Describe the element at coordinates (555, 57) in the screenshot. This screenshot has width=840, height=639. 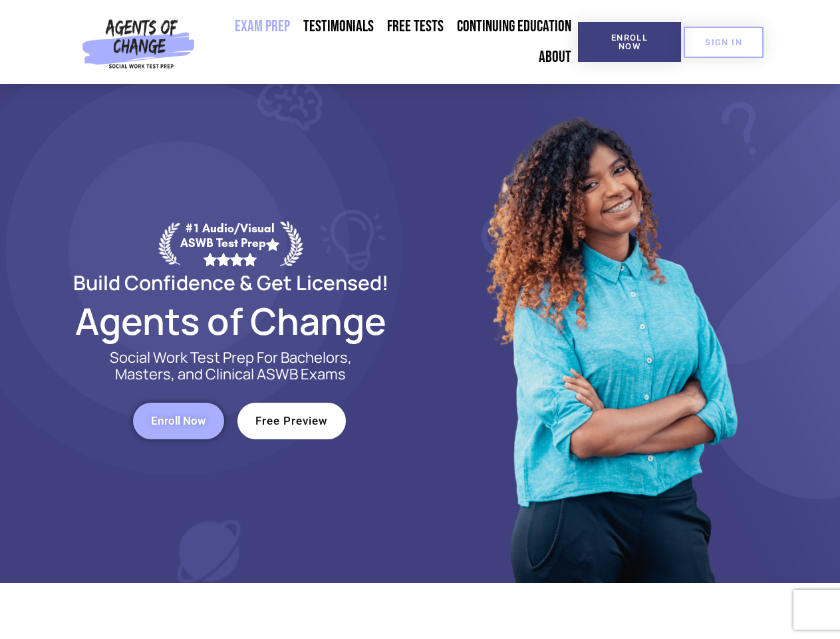
I see `a: About` at that location.